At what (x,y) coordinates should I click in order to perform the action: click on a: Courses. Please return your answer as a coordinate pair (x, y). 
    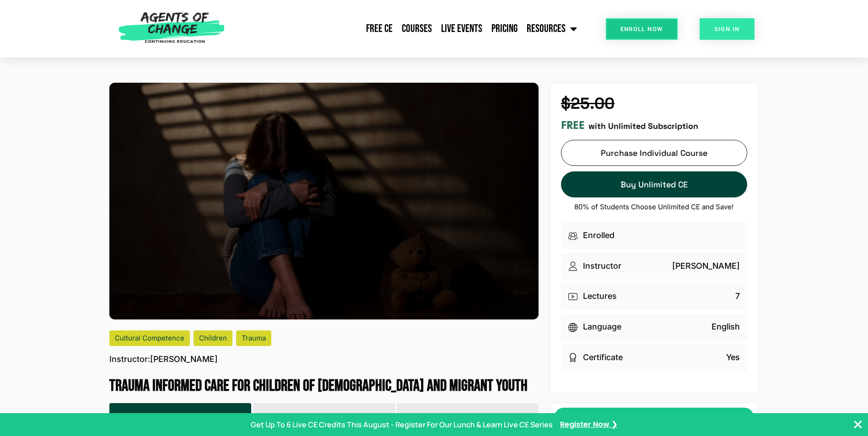
    Looking at the image, I should click on (417, 29).